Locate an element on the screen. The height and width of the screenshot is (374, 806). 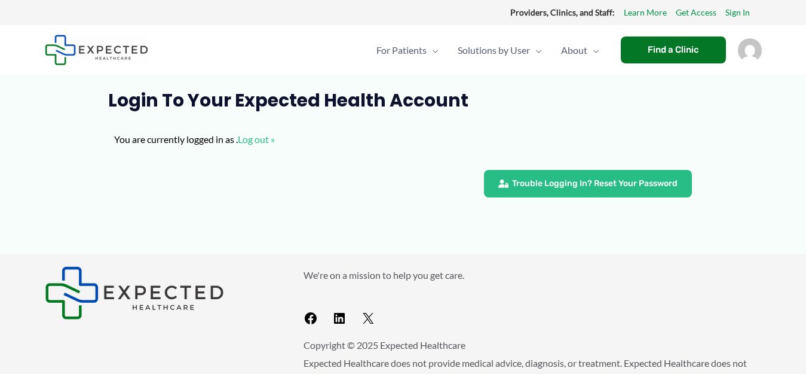
span: About is located at coordinates (574, 50).